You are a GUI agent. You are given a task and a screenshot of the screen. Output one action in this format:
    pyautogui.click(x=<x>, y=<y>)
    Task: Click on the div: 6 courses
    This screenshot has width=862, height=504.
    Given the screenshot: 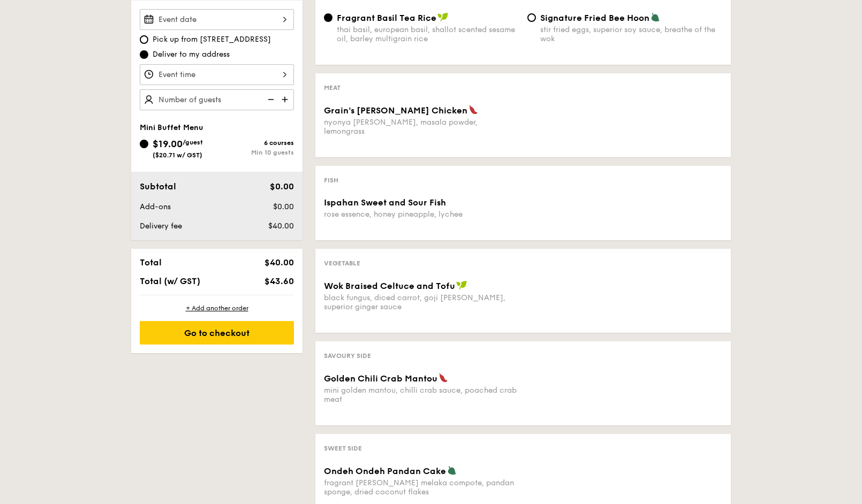 What is the action you would take?
    pyautogui.click(x=256, y=143)
    